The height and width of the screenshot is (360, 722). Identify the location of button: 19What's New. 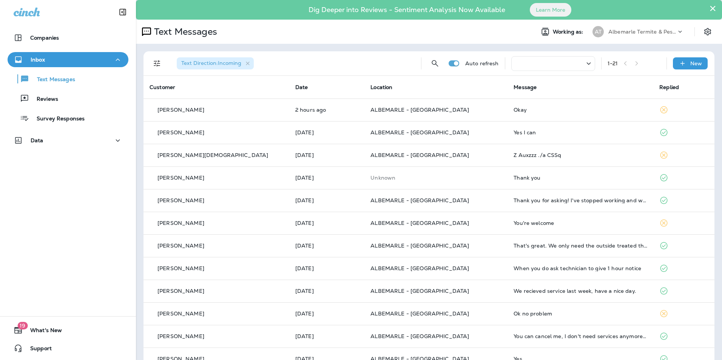
(68, 331).